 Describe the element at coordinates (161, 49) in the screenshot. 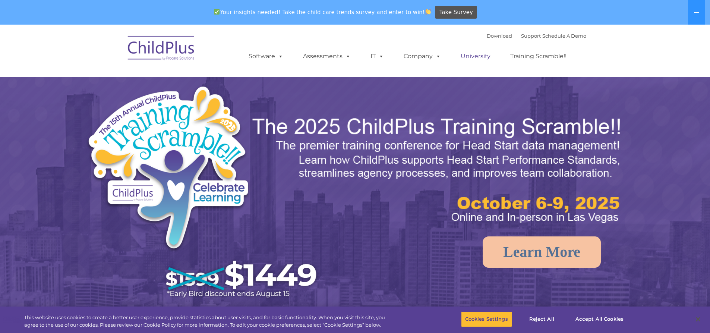

I see `img: ChildPlus by Procare Solutions` at that location.